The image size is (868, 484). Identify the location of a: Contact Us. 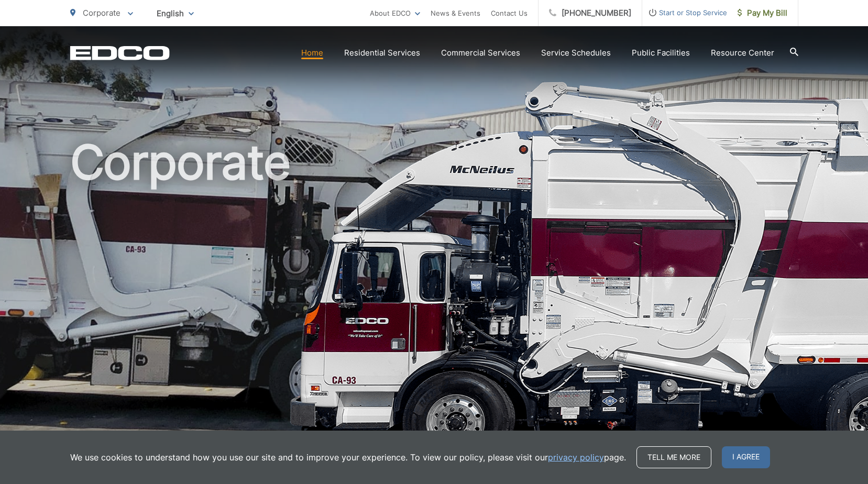
(509, 13).